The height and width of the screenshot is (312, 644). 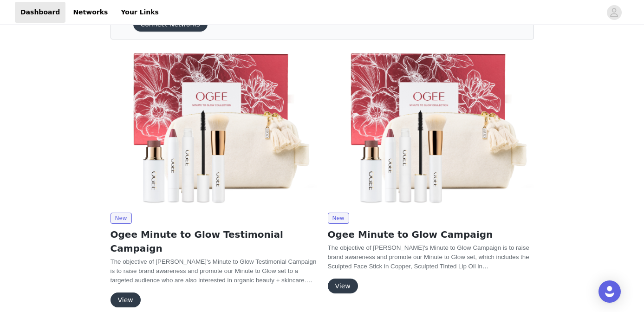 What do you see at coordinates (90, 12) in the screenshot?
I see `a: Networks` at bounding box center [90, 12].